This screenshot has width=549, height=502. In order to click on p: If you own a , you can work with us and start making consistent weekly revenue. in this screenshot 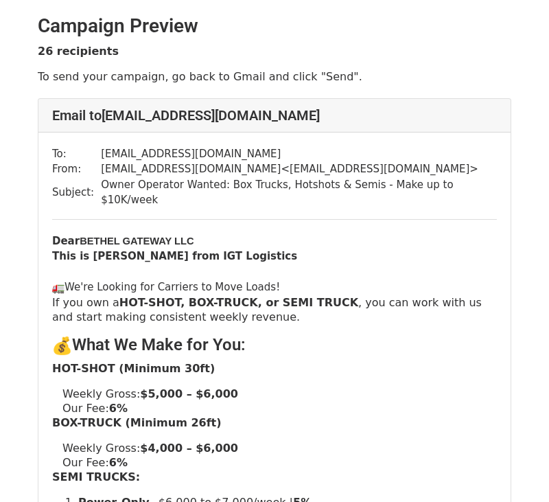, I will do `click(275, 310)`.